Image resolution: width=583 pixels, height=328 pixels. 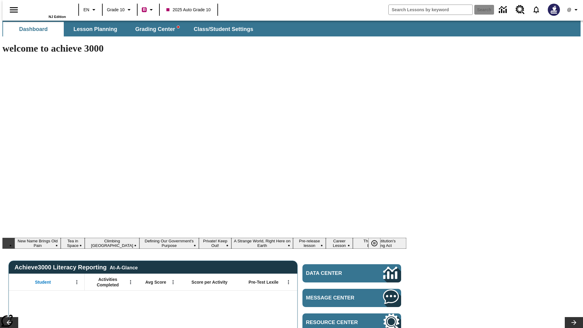 I want to click on button: Slide 1 New Name Brings Old Pain, so click(x=38, y=243).